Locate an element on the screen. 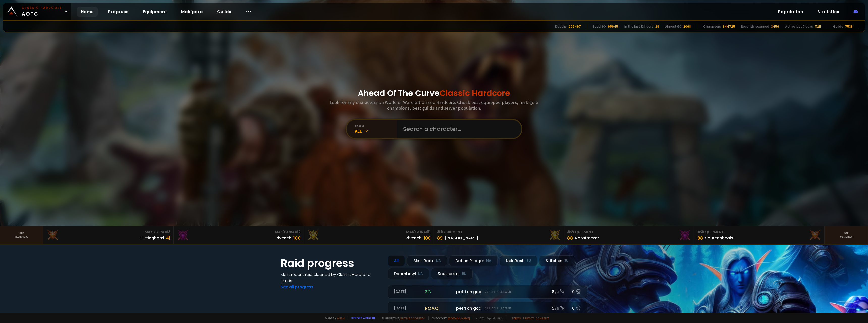 This screenshot has height=323, width=868. a: Guilds is located at coordinates (224, 11).